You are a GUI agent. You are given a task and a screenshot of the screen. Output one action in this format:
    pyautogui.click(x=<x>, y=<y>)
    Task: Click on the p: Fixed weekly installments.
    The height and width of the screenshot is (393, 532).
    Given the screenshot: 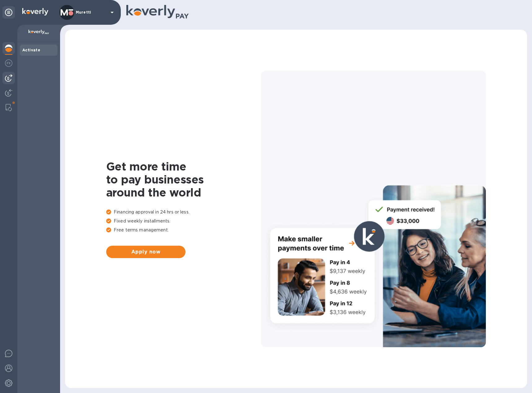 What is the action you would take?
    pyautogui.click(x=184, y=221)
    